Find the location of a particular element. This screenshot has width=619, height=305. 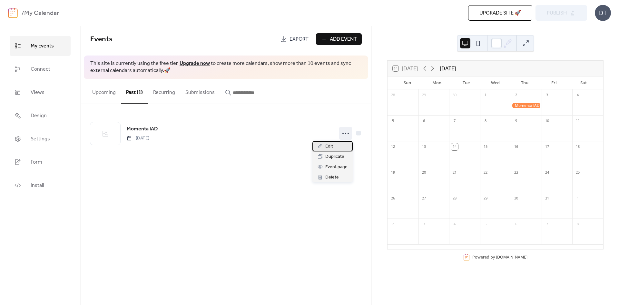

div: 12 is located at coordinates (393, 147).